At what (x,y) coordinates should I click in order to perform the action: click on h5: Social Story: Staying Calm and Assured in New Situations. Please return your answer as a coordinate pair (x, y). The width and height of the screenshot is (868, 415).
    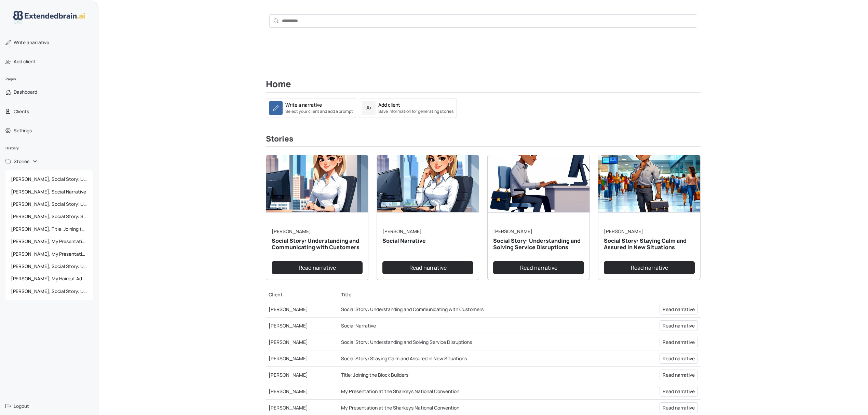
    Looking at the image, I should click on (649, 244).